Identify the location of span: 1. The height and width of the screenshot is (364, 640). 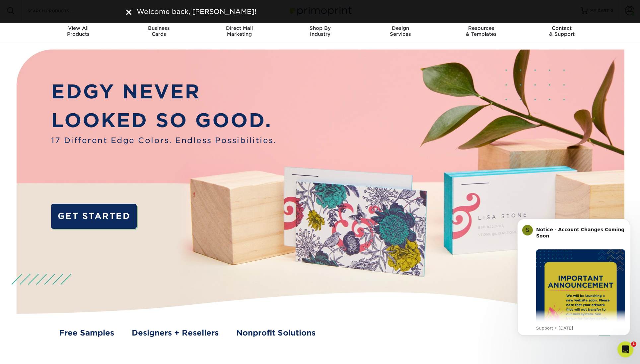
(633, 344).